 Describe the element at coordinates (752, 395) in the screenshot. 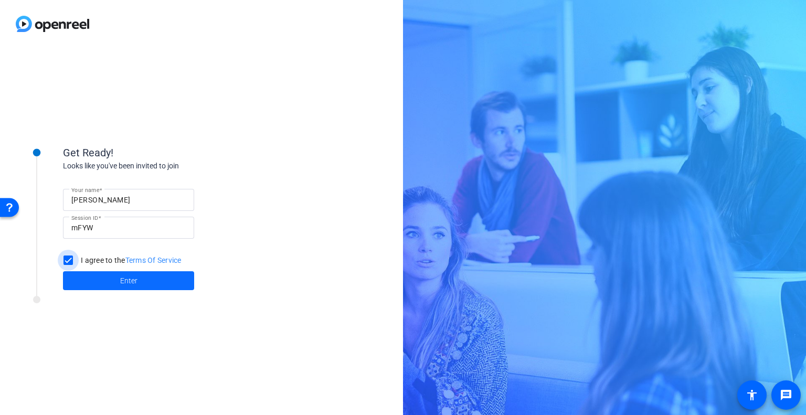

I see `mat-icon: accessibility` at that location.